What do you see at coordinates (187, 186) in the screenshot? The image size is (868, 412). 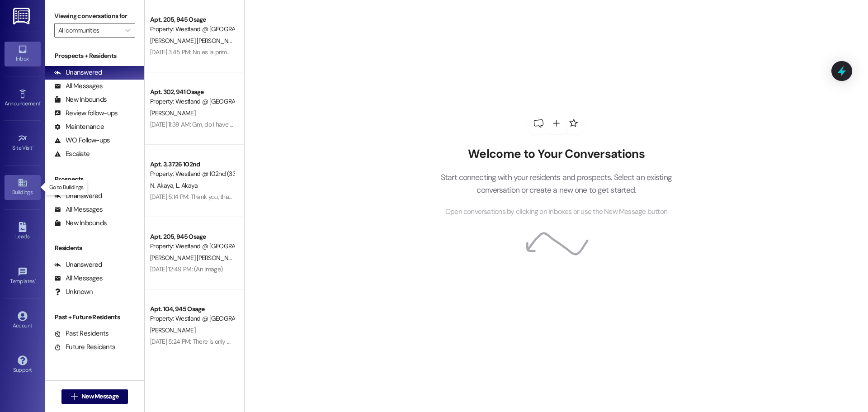 I see `span: L. Akaya` at bounding box center [187, 186].